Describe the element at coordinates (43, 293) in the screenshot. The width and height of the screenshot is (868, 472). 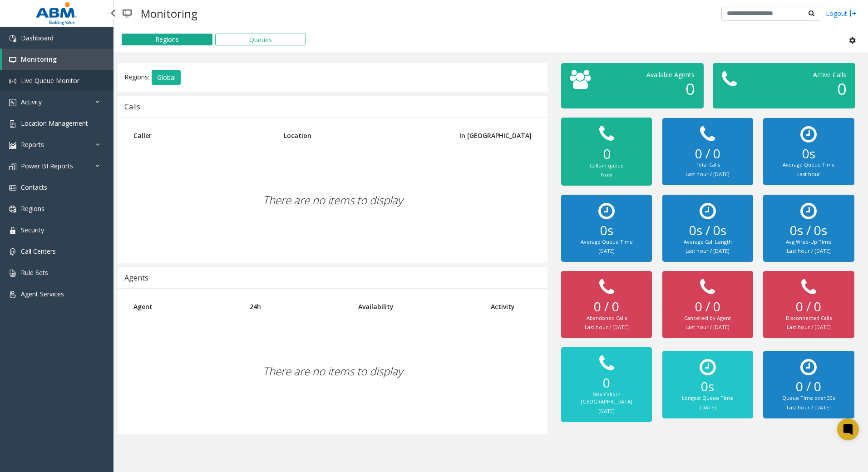
I see `span: Agent Services` at that location.